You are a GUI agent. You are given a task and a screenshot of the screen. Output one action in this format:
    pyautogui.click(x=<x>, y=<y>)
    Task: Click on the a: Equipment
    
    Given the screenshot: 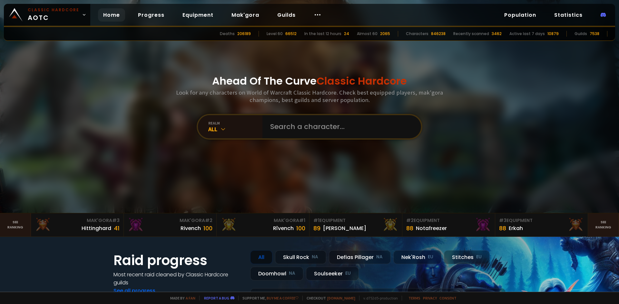 What is the action you would take?
    pyautogui.click(x=198, y=15)
    